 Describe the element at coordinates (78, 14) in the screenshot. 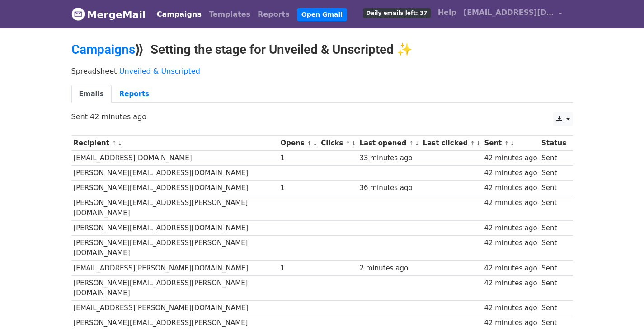

I see `img: MergeMail logo` at that location.